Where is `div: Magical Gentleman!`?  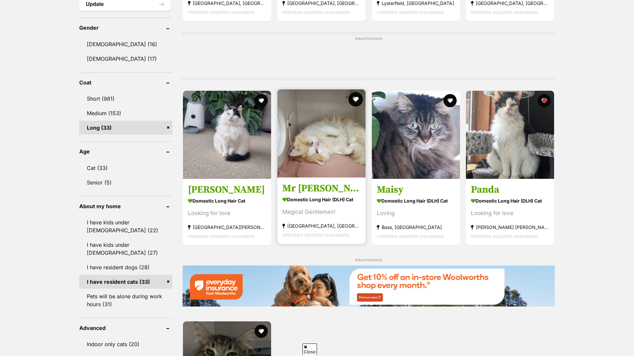
div: Magical Gentleman! is located at coordinates (321, 212).